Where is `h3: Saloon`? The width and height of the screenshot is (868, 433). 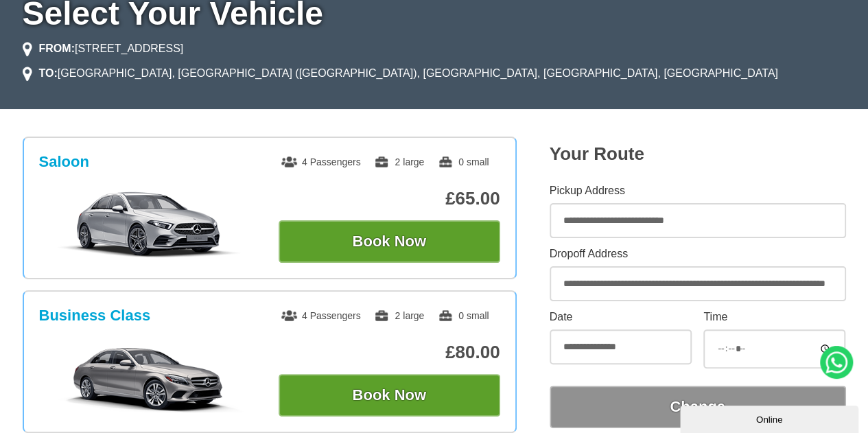
h3: Saloon is located at coordinates (64, 162).